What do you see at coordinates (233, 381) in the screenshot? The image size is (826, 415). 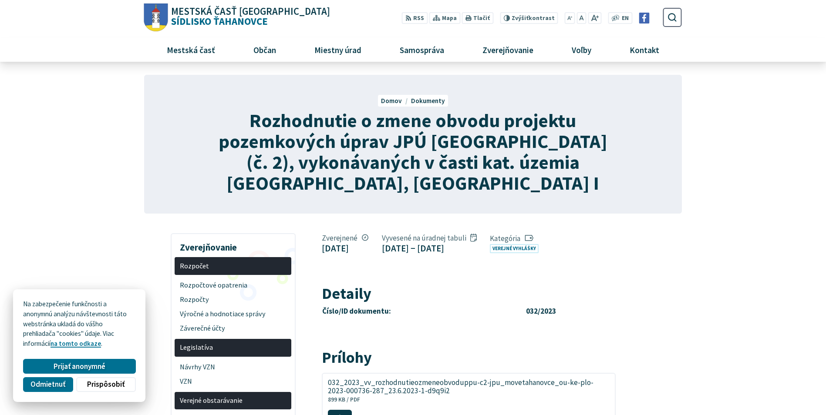 I see `a: VZN` at bounding box center [233, 381].